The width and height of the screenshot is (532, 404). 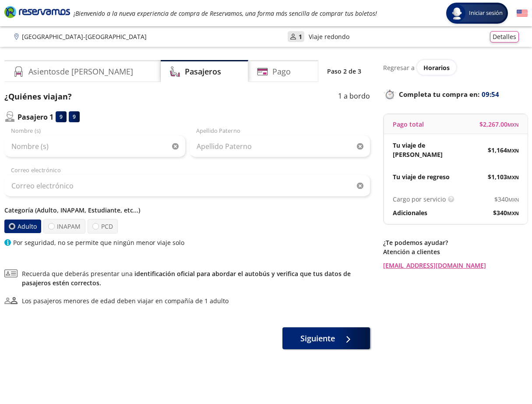 What do you see at coordinates (301, 36) in the screenshot?
I see `p: 1` at bounding box center [301, 36].